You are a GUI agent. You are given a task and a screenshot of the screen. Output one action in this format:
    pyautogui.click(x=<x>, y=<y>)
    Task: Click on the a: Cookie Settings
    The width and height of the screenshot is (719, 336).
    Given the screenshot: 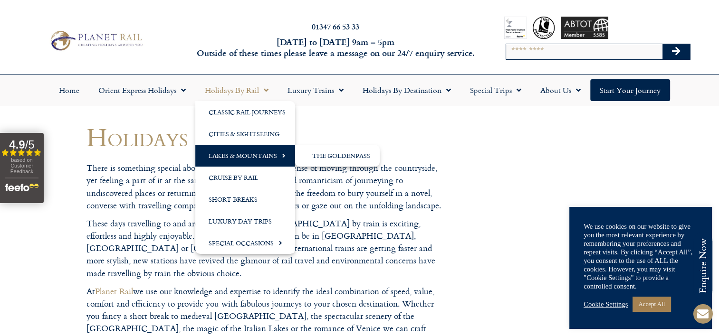 What is the action you would take?
    pyautogui.click(x=605, y=304)
    